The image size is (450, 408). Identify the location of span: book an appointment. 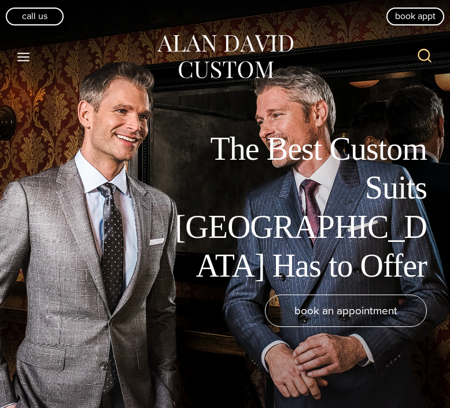
(346, 310).